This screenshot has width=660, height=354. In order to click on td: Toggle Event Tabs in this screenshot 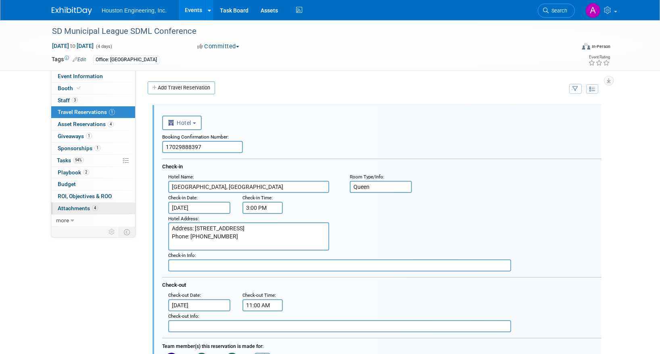, I will do `click(127, 232)`.